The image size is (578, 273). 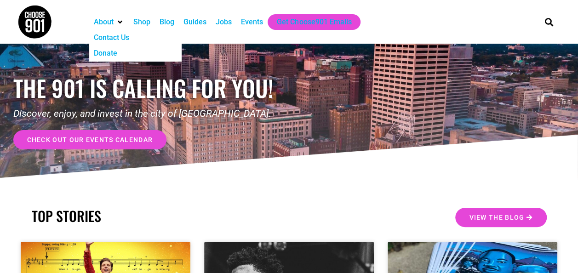 I want to click on a: Contact Us, so click(x=111, y=38).